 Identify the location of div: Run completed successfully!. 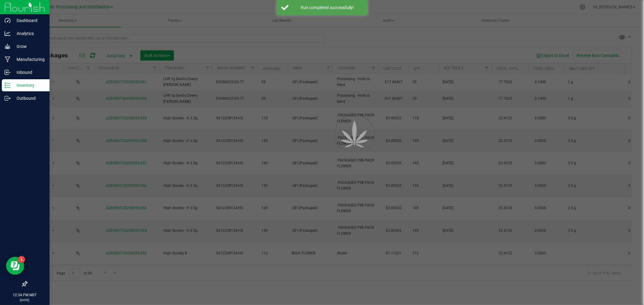
(327, 7).